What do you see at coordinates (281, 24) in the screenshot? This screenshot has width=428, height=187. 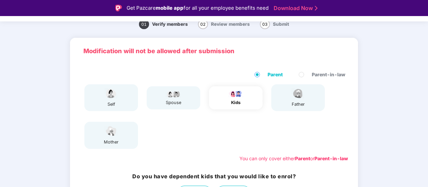 I see `span: Submit` at bounding box center [281, 24].